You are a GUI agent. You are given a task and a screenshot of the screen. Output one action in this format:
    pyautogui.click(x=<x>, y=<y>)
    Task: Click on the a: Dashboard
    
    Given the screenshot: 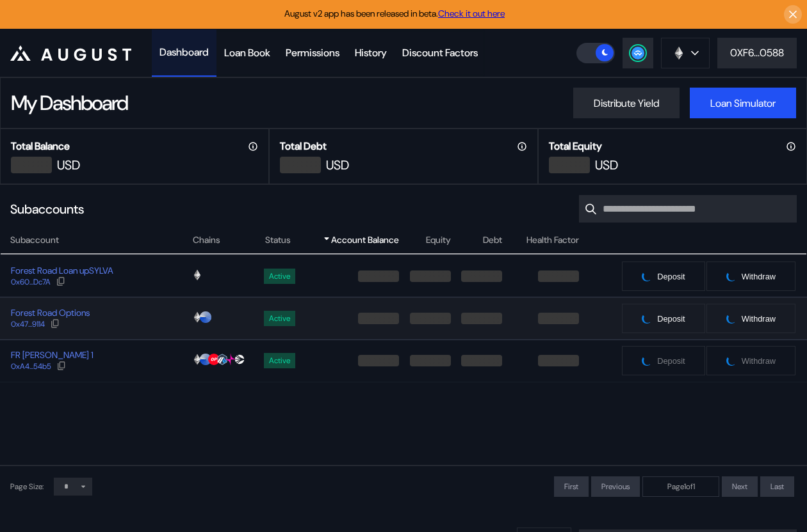 What is the action you would take?
    pyautogui.click(x=184, y=53)
    